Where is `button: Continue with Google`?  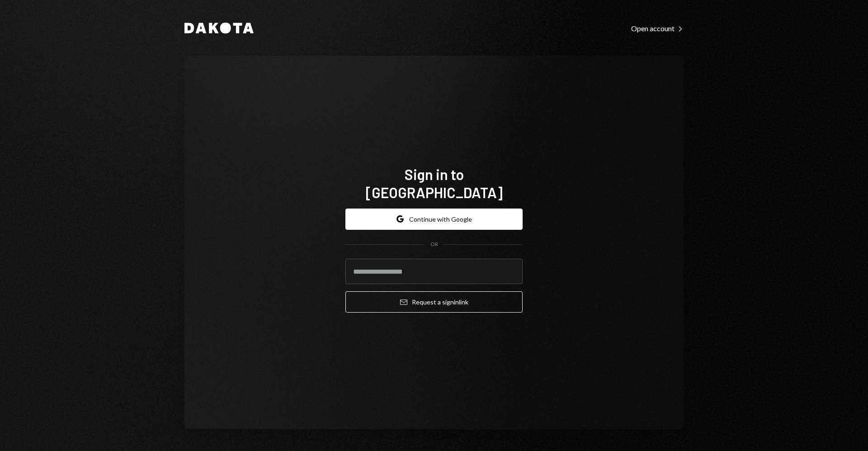 button: Continue with Google is located at coordinates (434, 219).